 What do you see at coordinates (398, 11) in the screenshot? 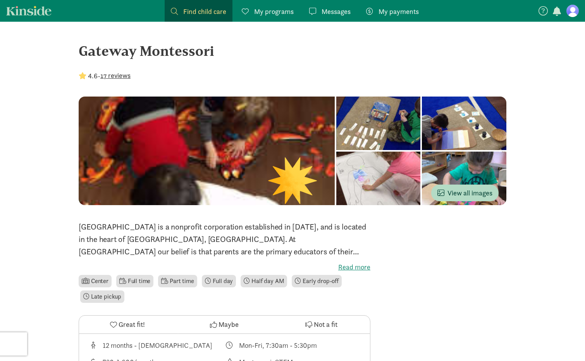
I see `span: My payments` at bounding box center [398, 11].